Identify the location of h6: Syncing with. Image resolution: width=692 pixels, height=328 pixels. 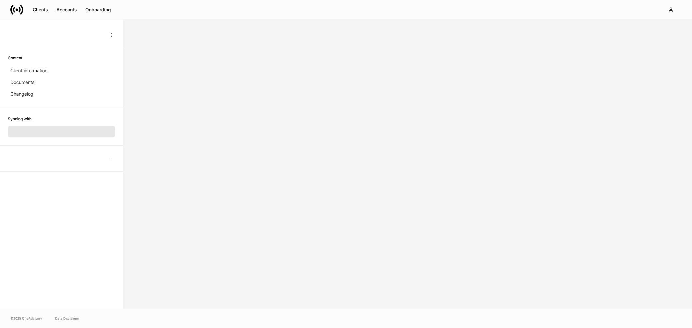
(19, 119).